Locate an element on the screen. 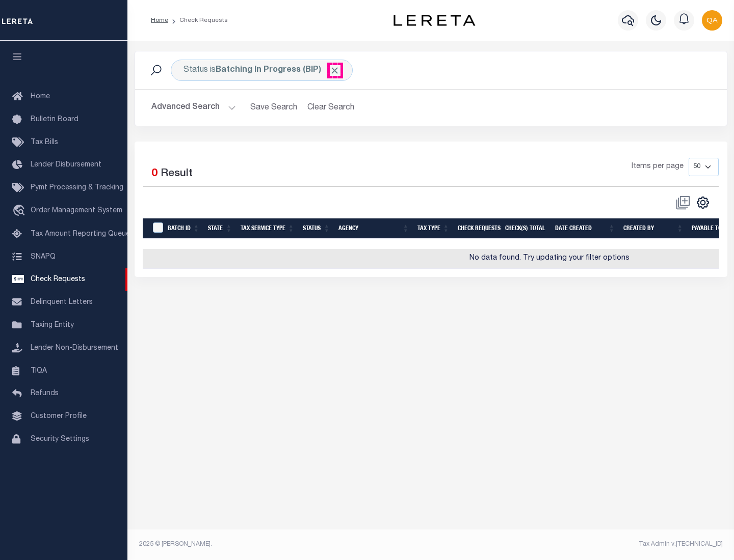 This screenshot has width=734, height=560. span: Tax Bills is located at coordinates (44, 143).